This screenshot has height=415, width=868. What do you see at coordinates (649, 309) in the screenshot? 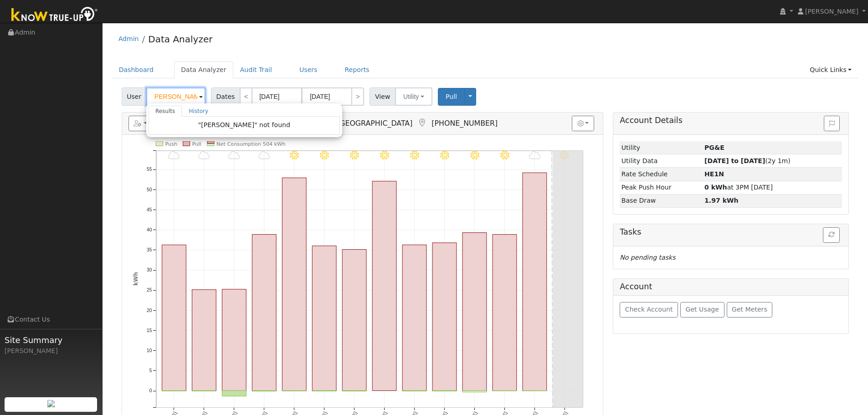
I see `span: Check Account` at bounding box center [649, 309].